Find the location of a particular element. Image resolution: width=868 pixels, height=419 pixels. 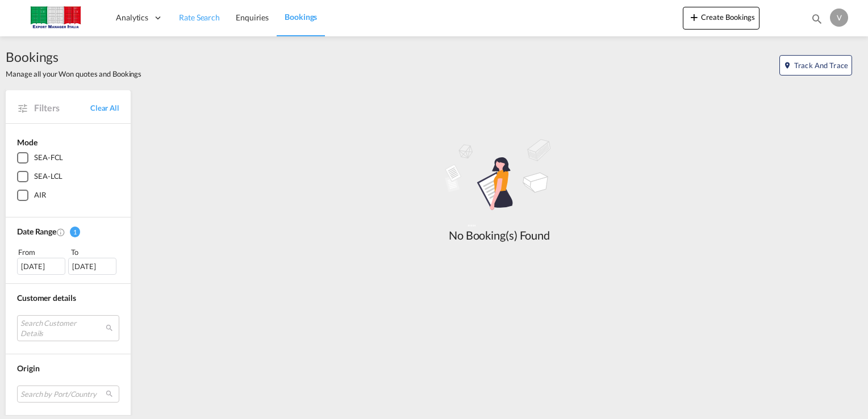

md-icon: icon-plus 400-fg is located at coordinates (695, 17).